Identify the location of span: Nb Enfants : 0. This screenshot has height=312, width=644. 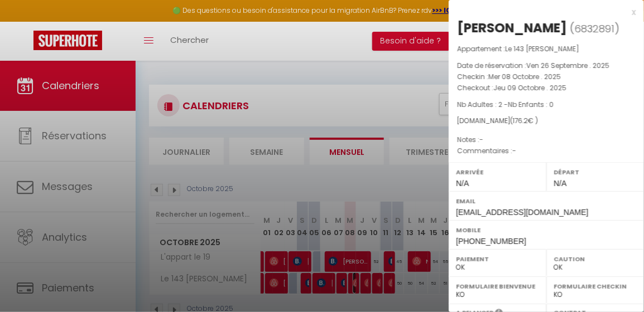
(531, 104).